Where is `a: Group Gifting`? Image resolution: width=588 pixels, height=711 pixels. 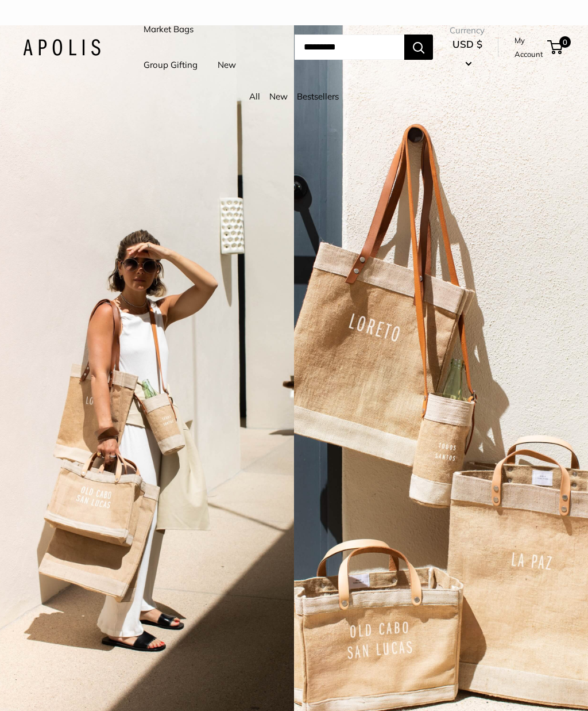 a: Group Gifting is located at coordinates (171, 65).